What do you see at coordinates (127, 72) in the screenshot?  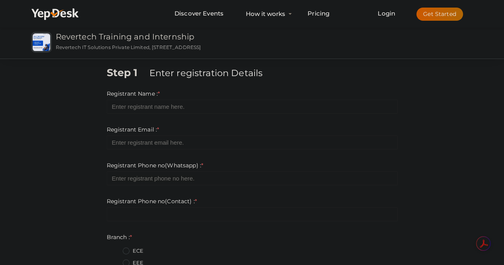 I see `label: Step 1` at bounding box center [127, 72].